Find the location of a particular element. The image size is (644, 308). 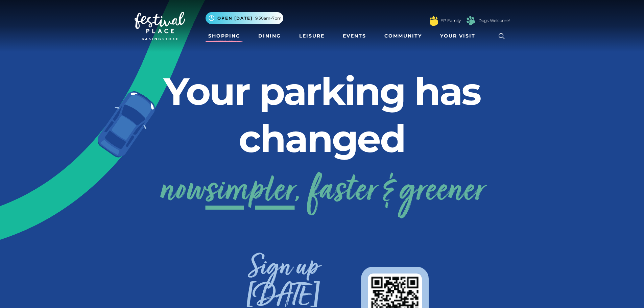

a: Your Visit is located at coordinates (459, 36).